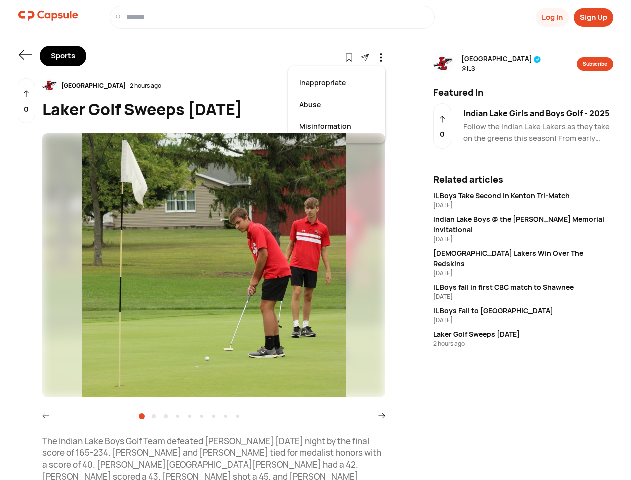  Describe the element at coordinates (538, 132) in the screenshot. I see `div: Follow the Indian Lake Lakers as they take on the greens this season! From early practices to tou...` at that location.